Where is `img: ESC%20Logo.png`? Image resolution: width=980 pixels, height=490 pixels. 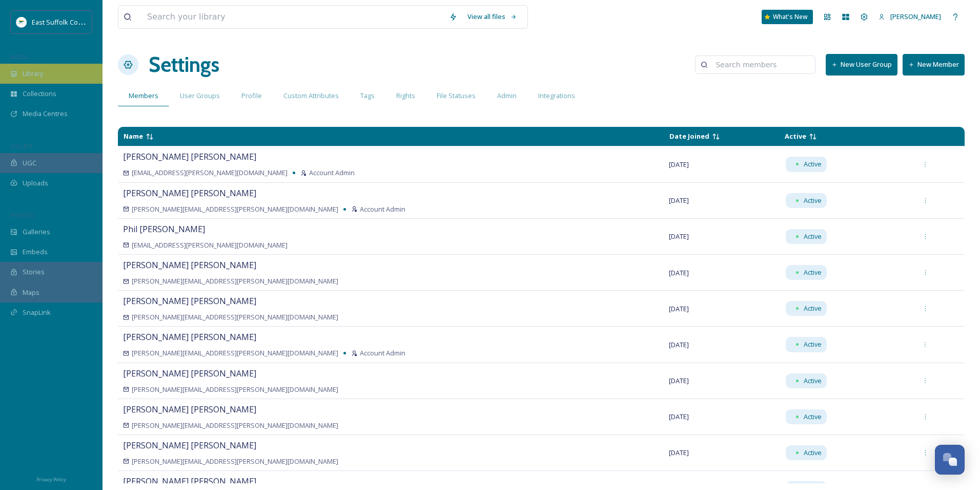 img: ESC%20Logo.png is located at coordinates (21, 22).